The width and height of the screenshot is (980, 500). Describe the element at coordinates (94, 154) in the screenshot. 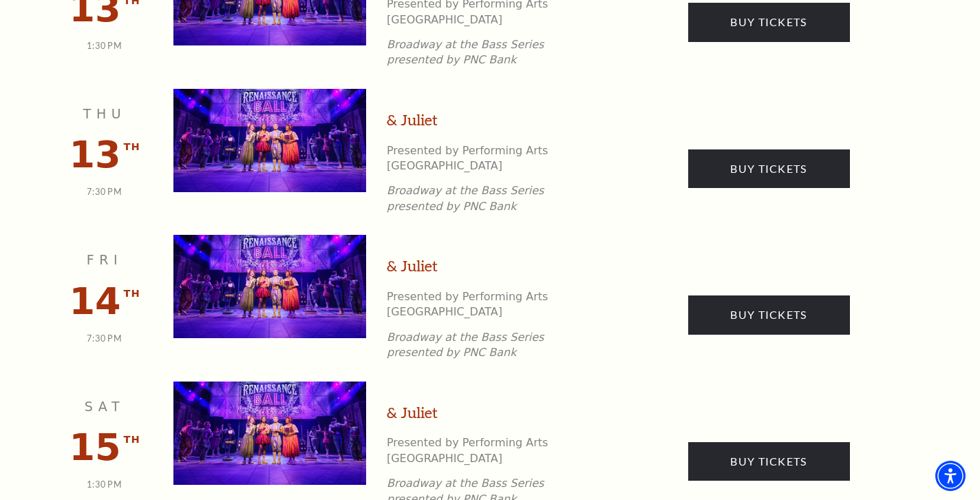

I see `span: 13` at that location.